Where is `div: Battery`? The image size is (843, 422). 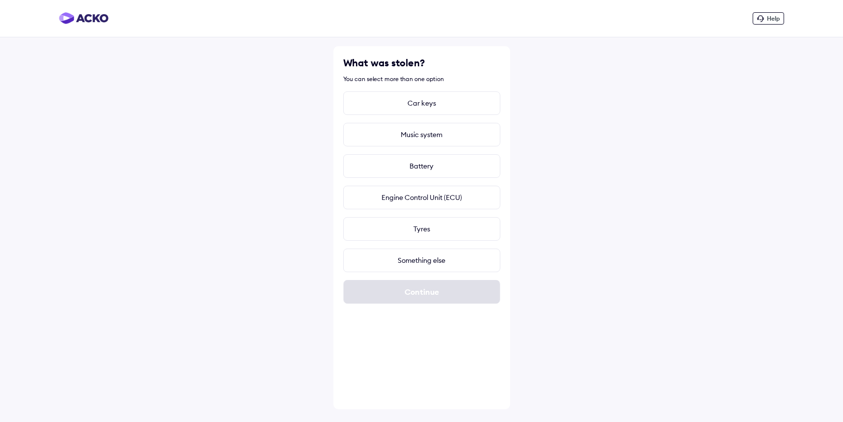
div: Battery is located at coordinates (422, 166).